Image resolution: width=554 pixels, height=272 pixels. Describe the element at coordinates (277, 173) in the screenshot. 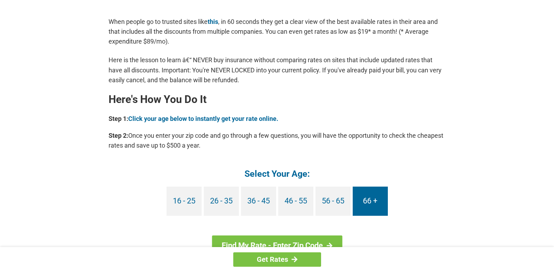

I see `h4: Select Your Age:` at that location.